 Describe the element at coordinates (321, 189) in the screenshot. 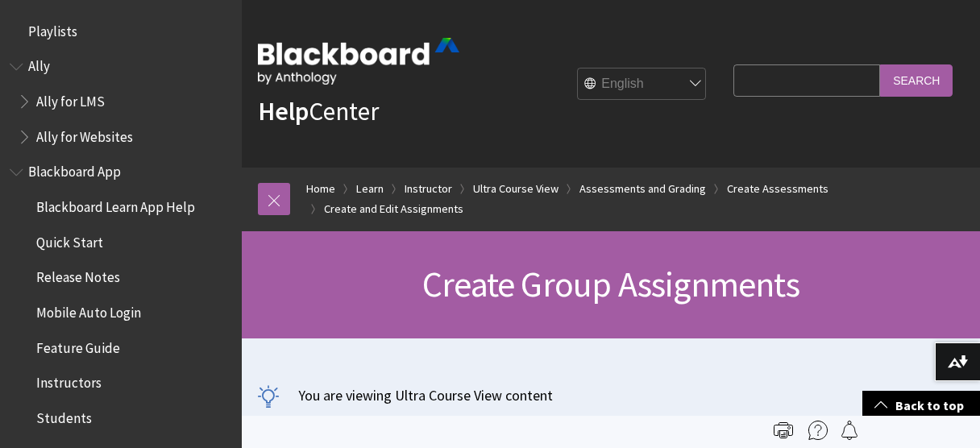

I see `a: Home` at that location.